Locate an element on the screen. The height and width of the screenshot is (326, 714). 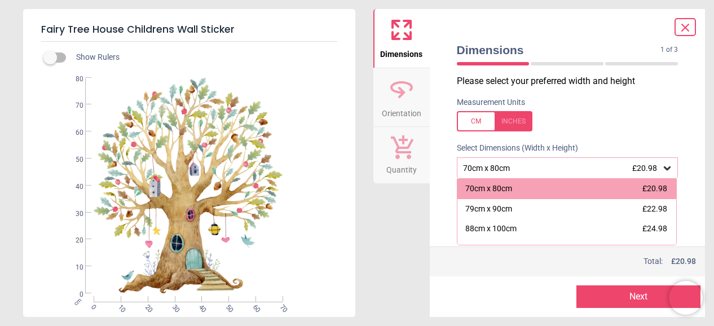
span: £24.98 is located at coordinates (655, 229).